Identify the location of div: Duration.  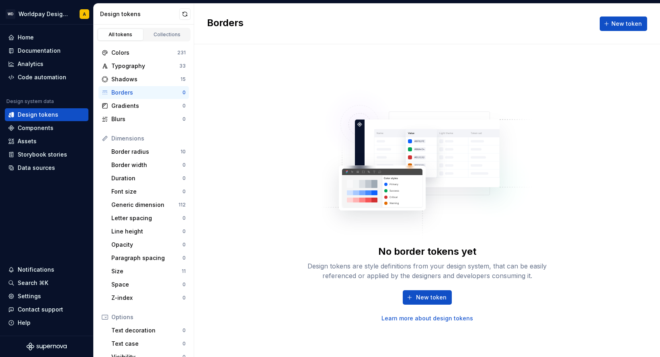
(147, 178).